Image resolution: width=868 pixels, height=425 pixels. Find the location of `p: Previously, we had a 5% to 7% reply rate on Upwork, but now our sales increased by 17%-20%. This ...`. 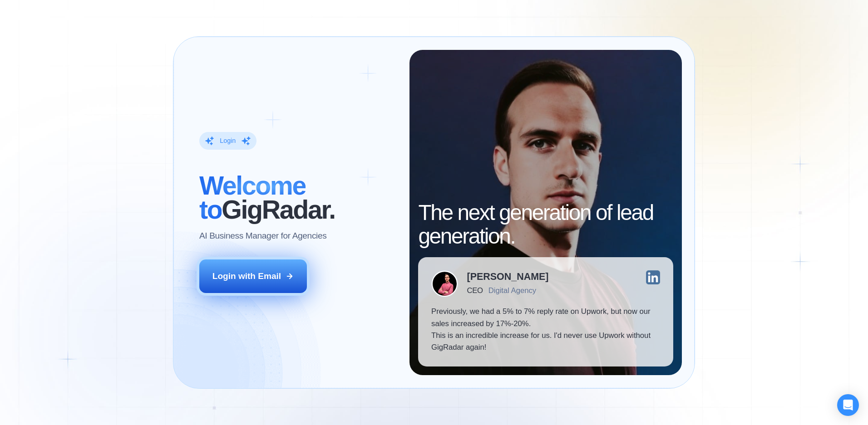

p: Previously, we had a 5% to 7% reply rate on Upwork, but now our sales increased by 17%-20%. This ... is located at coordinates (546, 330).